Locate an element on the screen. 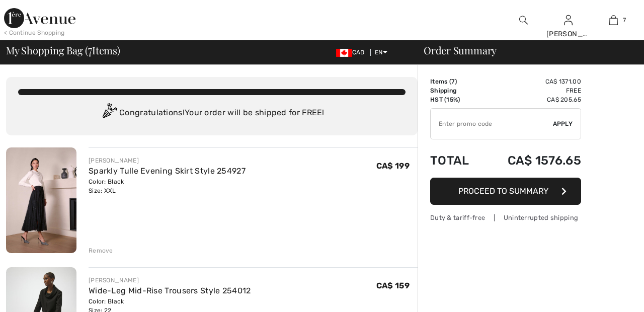  img: My Bag is located at coordinates (613, 20).